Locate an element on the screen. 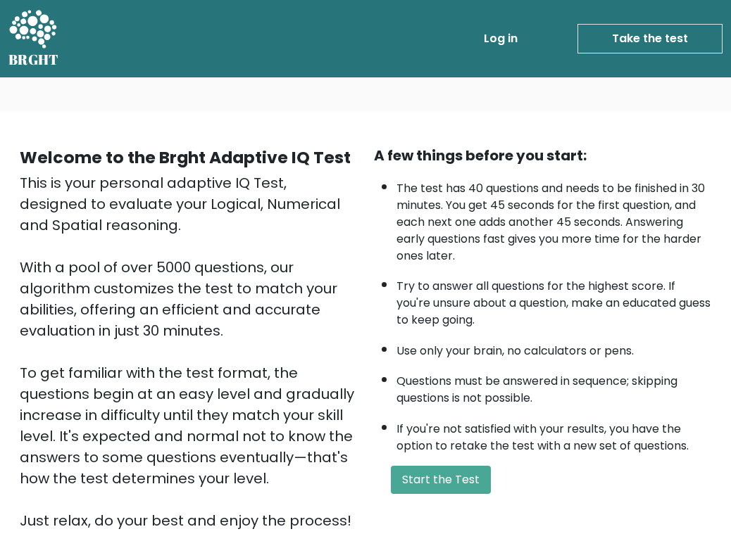 The width and height of the screenshot is (731, 560). li: The test has 40 questions and needs to be finished in 30 minutes. You get 45 seconds for the firs... is located at coordinates (554, 219).